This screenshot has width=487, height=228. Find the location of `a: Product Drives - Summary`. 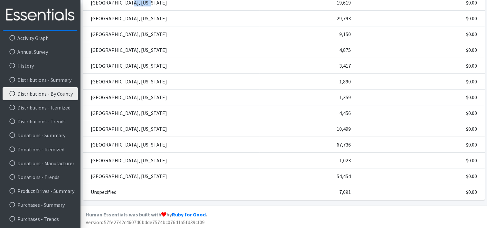

a: Product Drives - Summary is located at coordinates (40, 191).